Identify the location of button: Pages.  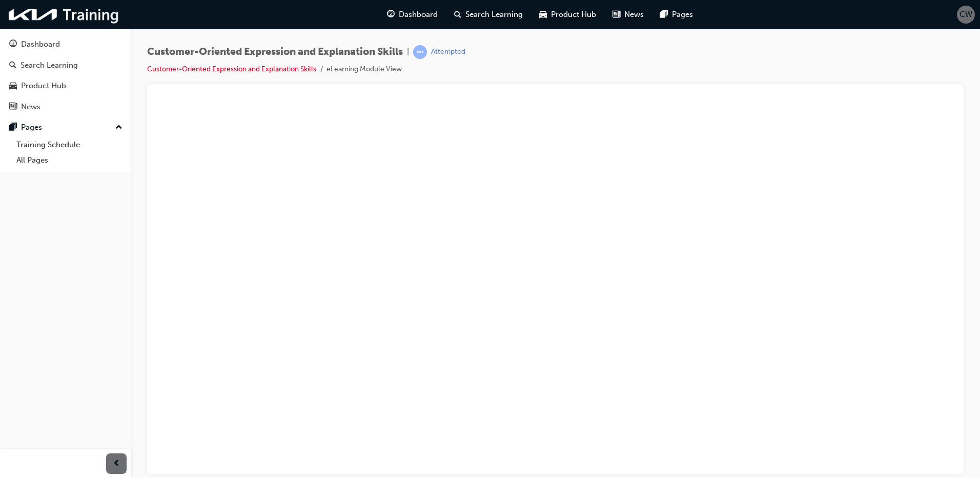
(65, 127).